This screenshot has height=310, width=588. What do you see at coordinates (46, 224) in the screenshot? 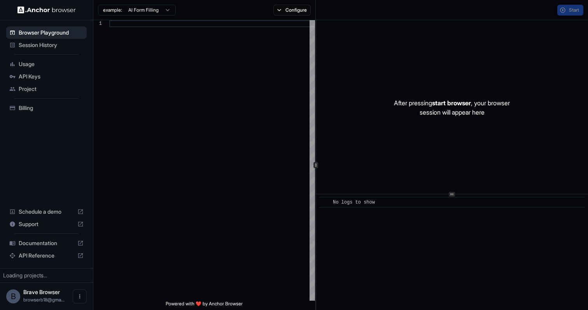
I see `span: Support` at bounding box center [46, 224].